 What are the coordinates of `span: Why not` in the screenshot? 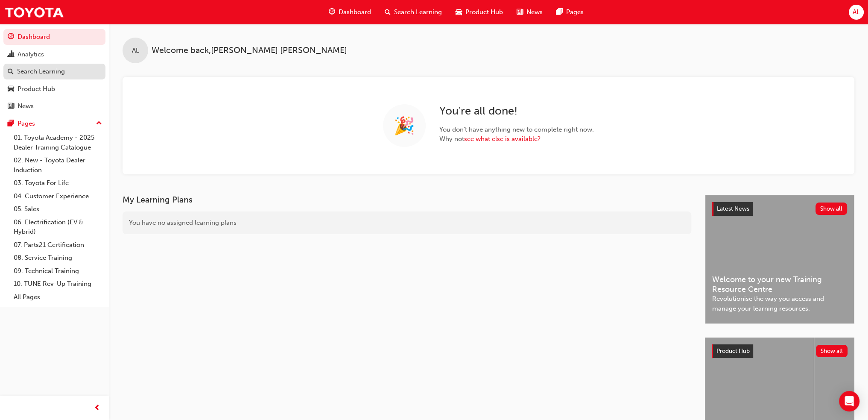 It's located at (516, 138).